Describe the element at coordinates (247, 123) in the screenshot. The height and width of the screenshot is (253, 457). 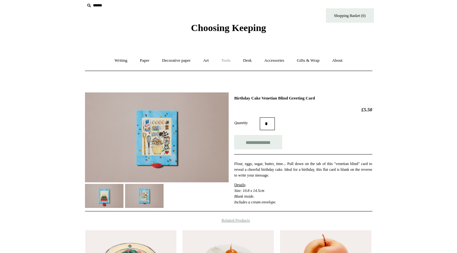
I see `label: Quantity` at that location.